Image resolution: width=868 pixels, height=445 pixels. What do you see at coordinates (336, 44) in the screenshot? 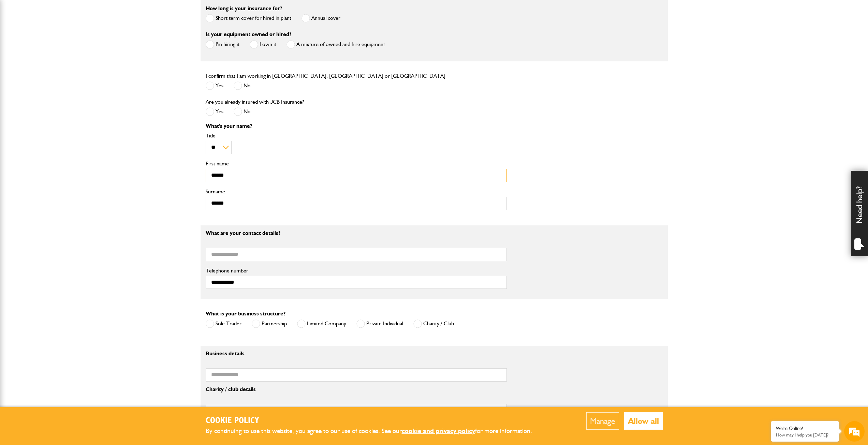
I see `label: A mixture of owned and hire equipment` at bounding box center [336, 44].